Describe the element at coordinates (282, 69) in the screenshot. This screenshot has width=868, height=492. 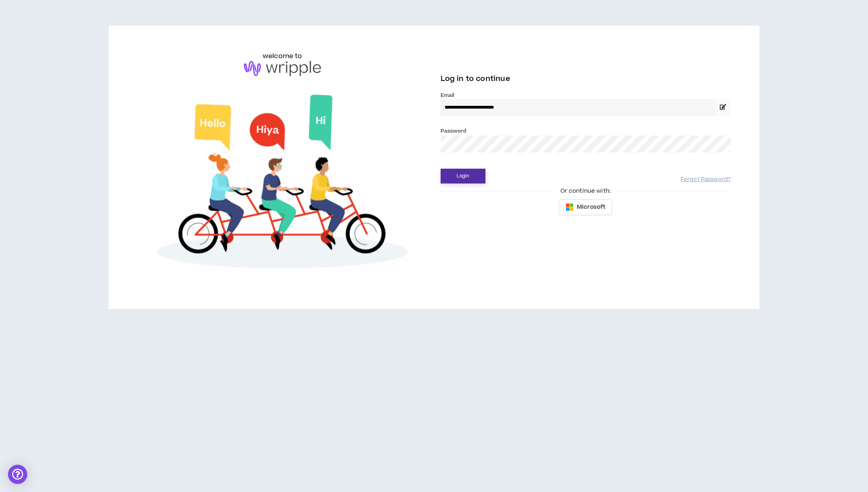
I see `img: logo-brand.png` at that location.